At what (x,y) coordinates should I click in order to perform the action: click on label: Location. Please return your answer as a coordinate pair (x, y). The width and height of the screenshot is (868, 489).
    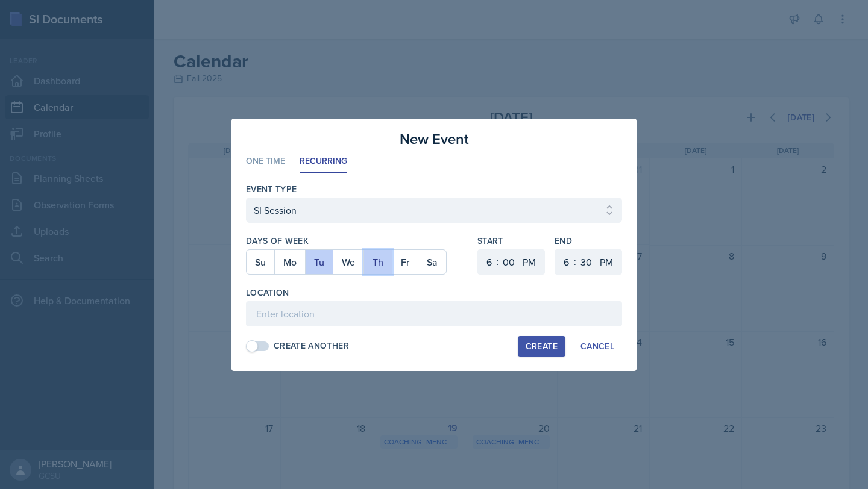
    Looking at the image, I should click on (268, 293).